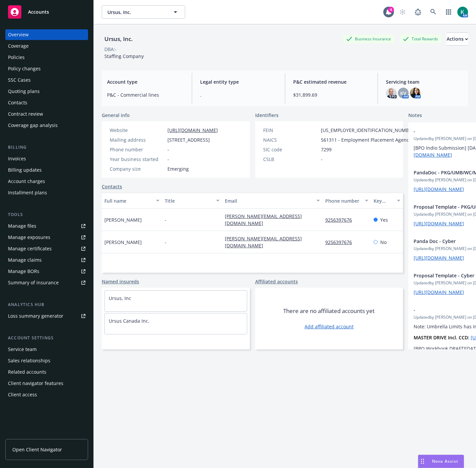 Image resolution: width=476 pixels, height=468 pixels. What do you see at coordinates (33, 125) in the screenshot?
I see `div: Coverage gap analysis` at bounding box center [33, 125].